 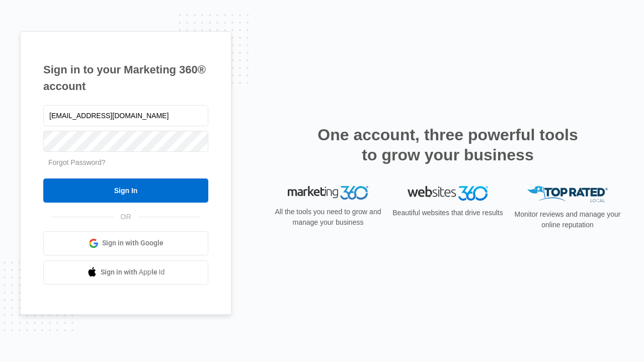 What do you see at coordinates (448, 213) in the screenshot?
I see `p: Beautiful websites that drive results` at bounding box center [448, 213].